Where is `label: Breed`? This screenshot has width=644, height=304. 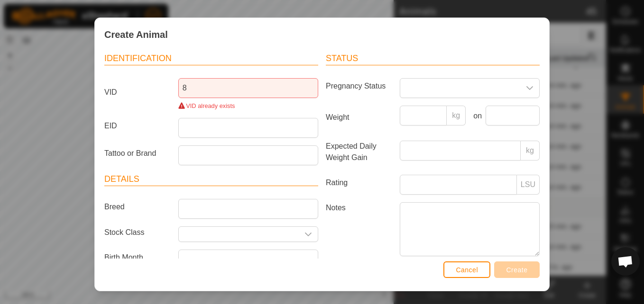 label: Breed is located at coordinates (137, 207).